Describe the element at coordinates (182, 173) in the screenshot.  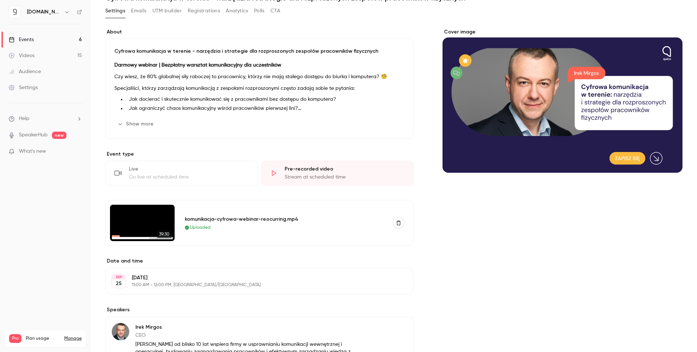
I see `div: LiveGo live at scheduled time` at that location.